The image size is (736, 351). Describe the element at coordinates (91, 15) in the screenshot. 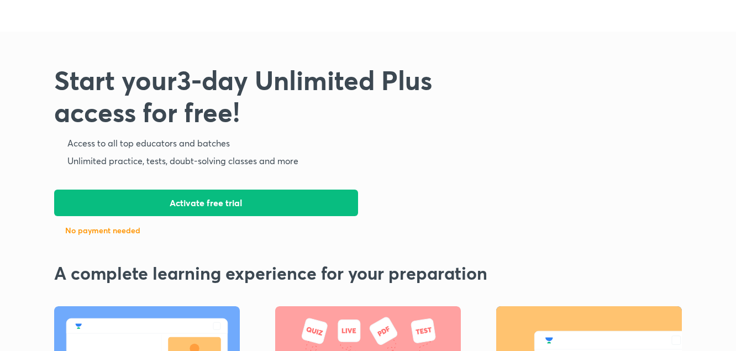

I see `a: Unacademy` at that location.